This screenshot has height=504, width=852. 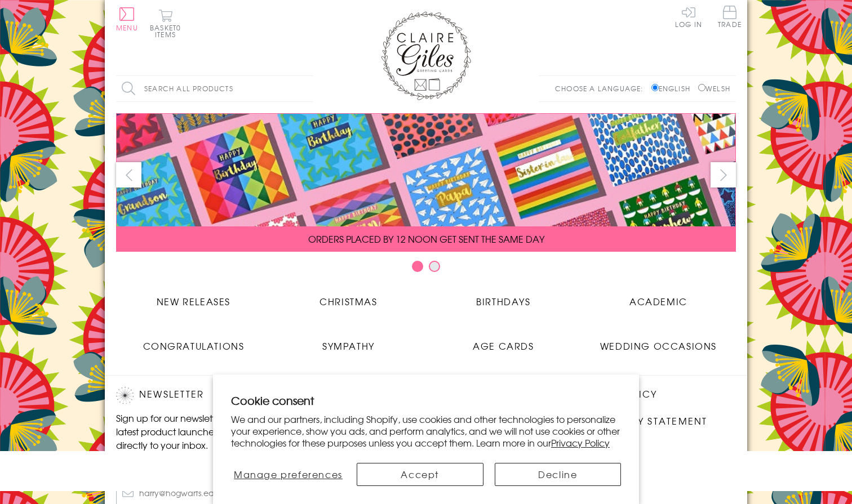 I want to click on a: Academic, so click(x=658, y=297).